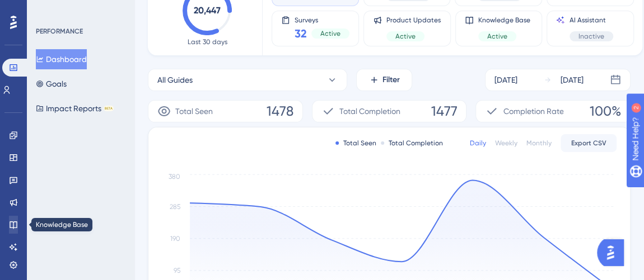 The image size is (644, 280). Describe the element at coordinates (79, 10) in the screenshot. I see `div: 2` at that location.